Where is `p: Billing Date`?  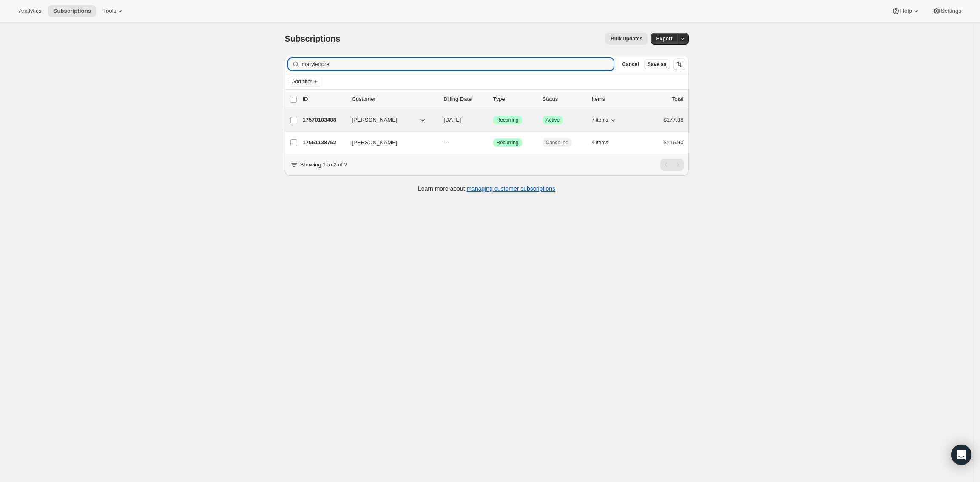 p: Billing Date is located at coordinates (465, 99).